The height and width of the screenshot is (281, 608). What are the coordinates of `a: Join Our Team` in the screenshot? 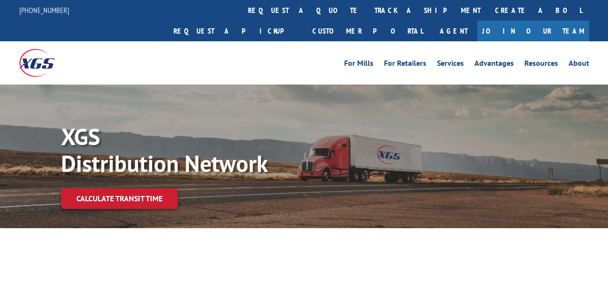 It's located at (533, 31).